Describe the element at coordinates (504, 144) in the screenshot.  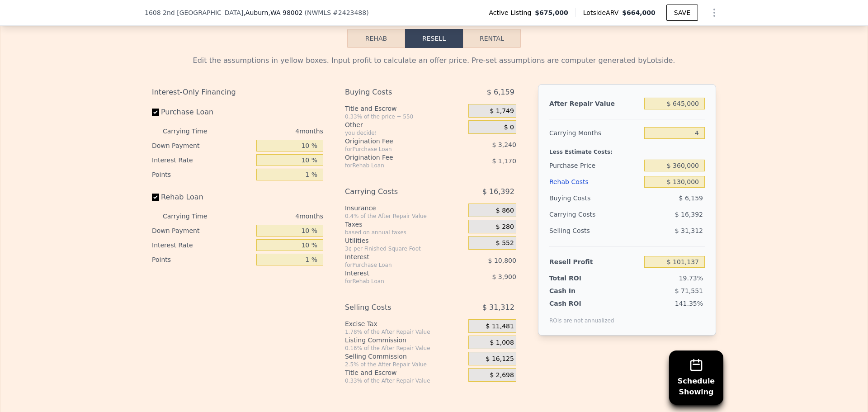
I see `span: $ 3,240` at that location.